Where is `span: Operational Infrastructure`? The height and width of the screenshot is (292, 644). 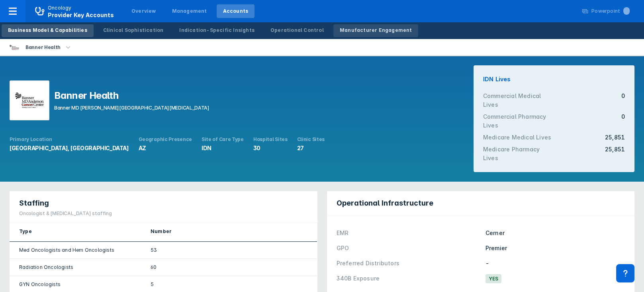
span: Operational Infrastructure is located at coordinates (385, 203).